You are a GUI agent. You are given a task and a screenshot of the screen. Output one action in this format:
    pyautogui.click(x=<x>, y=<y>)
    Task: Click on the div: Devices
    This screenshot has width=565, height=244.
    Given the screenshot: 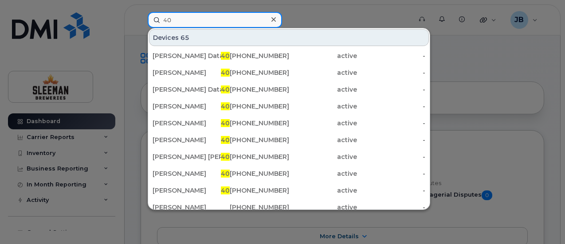 What is the action you would take?
    pyautogui.click(x=289, y=38)
    